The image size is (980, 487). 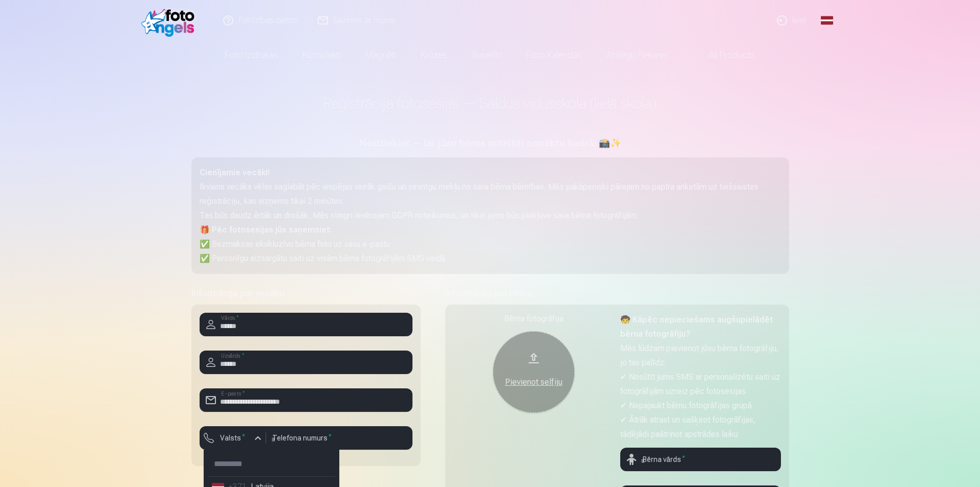 I want to click on p: ✅ Personīgu aizsargātu saiti uz visām bērna fotogrāfijām SMS veidā, so click(x=490, y=259).